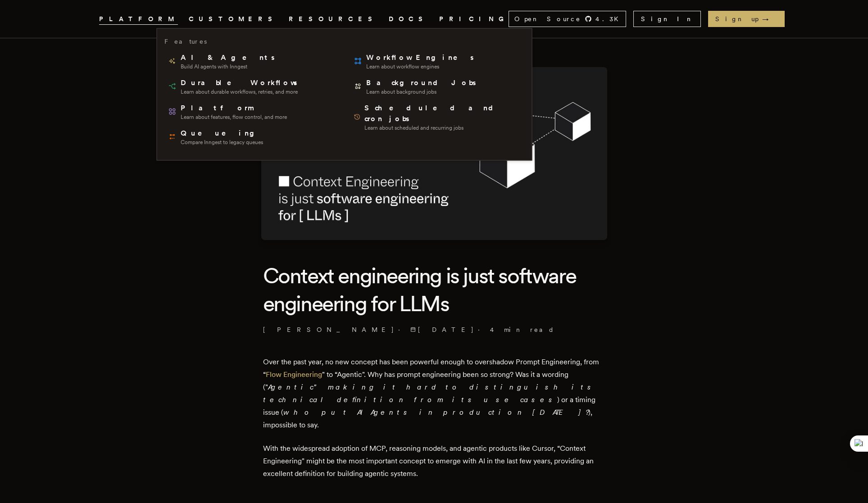 The image size is (868, 503). Describe the element at coordinates (437, 117) in the screenshot. I see `a: Scheduled and cron jobsLearn about scheduled and recurring jobs` at that location.